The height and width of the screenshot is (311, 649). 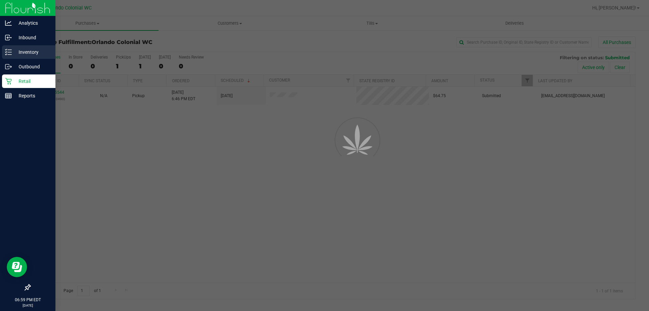 What do you see at coordinates (8, 52) in the screenshot?
I see `inline-svg: Inventory` at bounding box center [8, 52].